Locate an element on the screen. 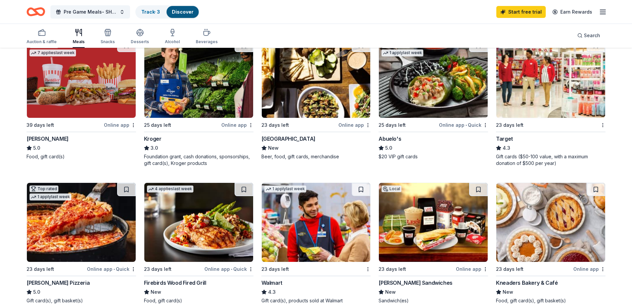 The image size is (632, 305). div: Gift card(s), gift basket(s) is located at coordinates (81, 301).